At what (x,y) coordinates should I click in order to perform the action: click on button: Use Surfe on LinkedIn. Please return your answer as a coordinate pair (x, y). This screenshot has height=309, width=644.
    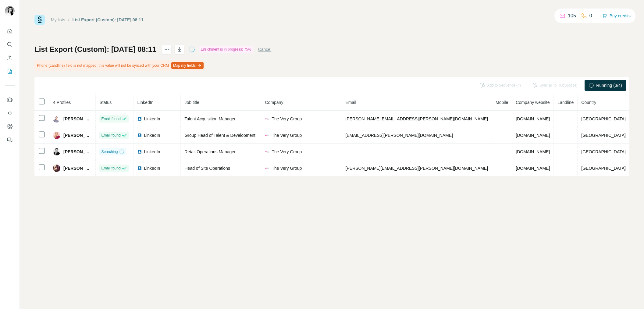
    Looking at the image, I should click on (10, 100).